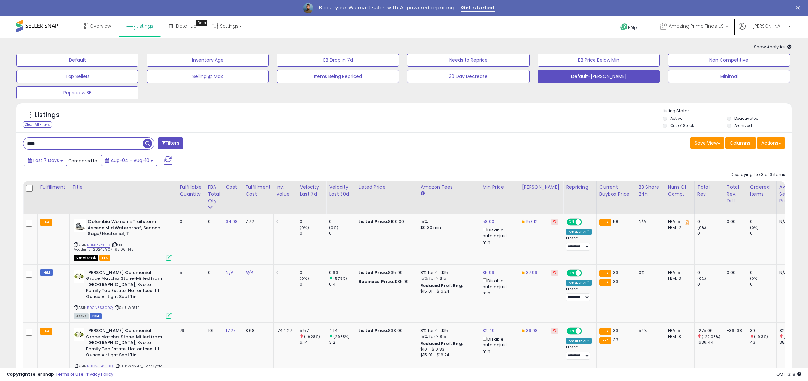 This screenshot has width=808, height=381. What do you see at coordinates (740, 143) in the screenshot?
I see `button: Columns` at bounding box center [740, 143].